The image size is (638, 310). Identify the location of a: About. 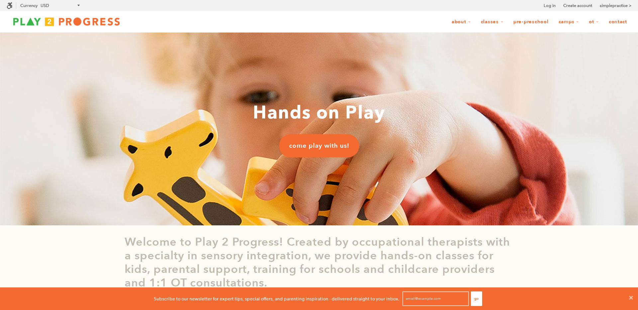
(461, 22).